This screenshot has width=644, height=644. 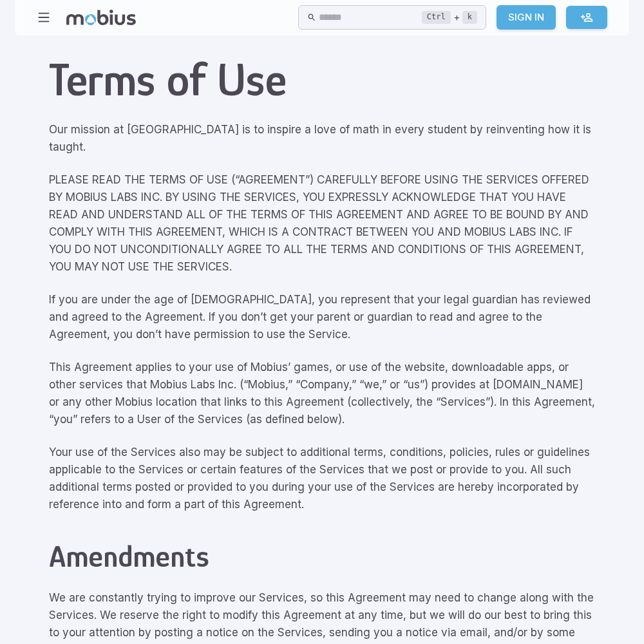 I want to click on p: PLEASE READ THE TERMS OF USE (“AGREEMENT”) CAREFULLY BEFORE USING THE SERVICES OFFERED BY MOBIUS ..., so click(x=322, y=224).